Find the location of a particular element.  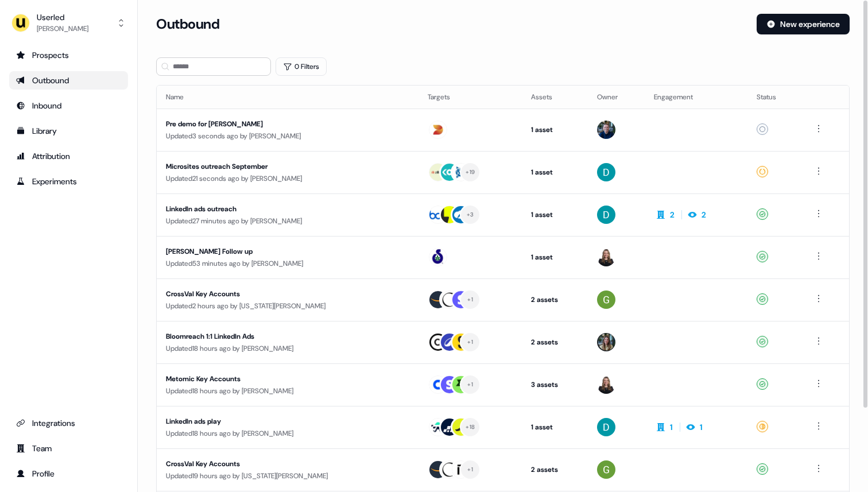

a: Go to prospects is located at coordinates (68, 55).